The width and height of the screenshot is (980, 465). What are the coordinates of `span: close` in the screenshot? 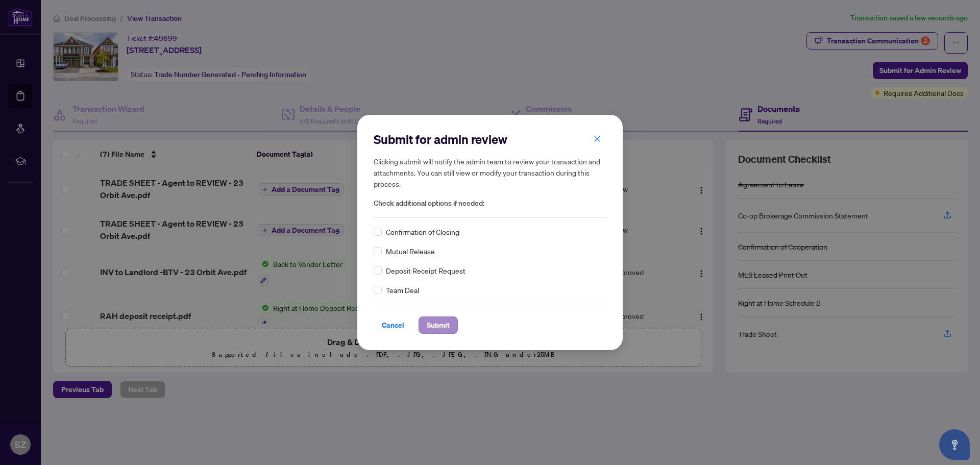 It's located at (598, 139).